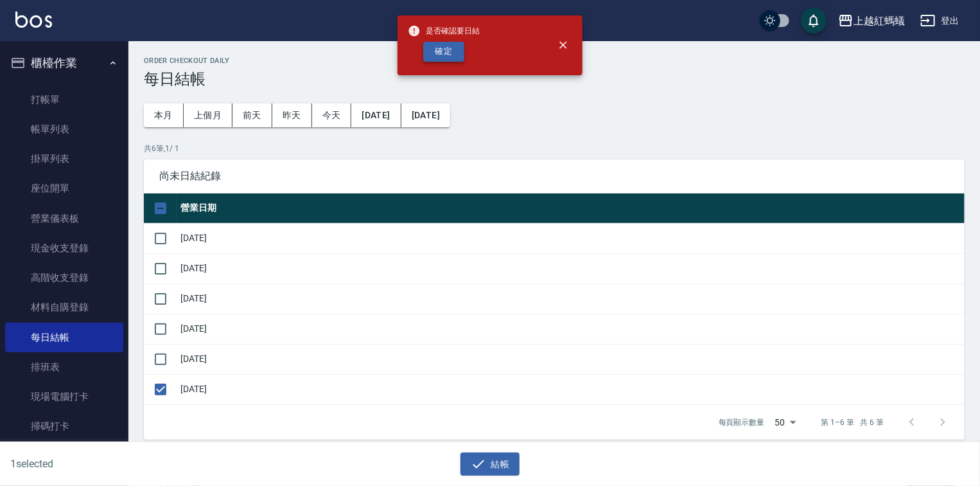 This screenshot has height=486, width=980. Describe the element at coordinates (853, 422) in the screenshot. I see `p: 第 1–6 筆 共 6 筆` at that location.